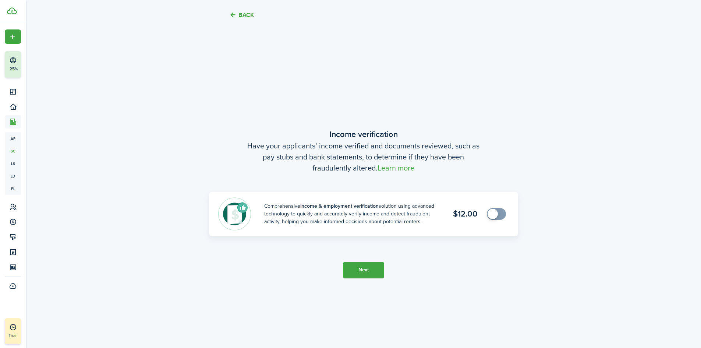 The width and height of the screenshot is (701, 348). Describe the element at coordinates (13, 163) in the screenshot. I see `span: ls` at that location.